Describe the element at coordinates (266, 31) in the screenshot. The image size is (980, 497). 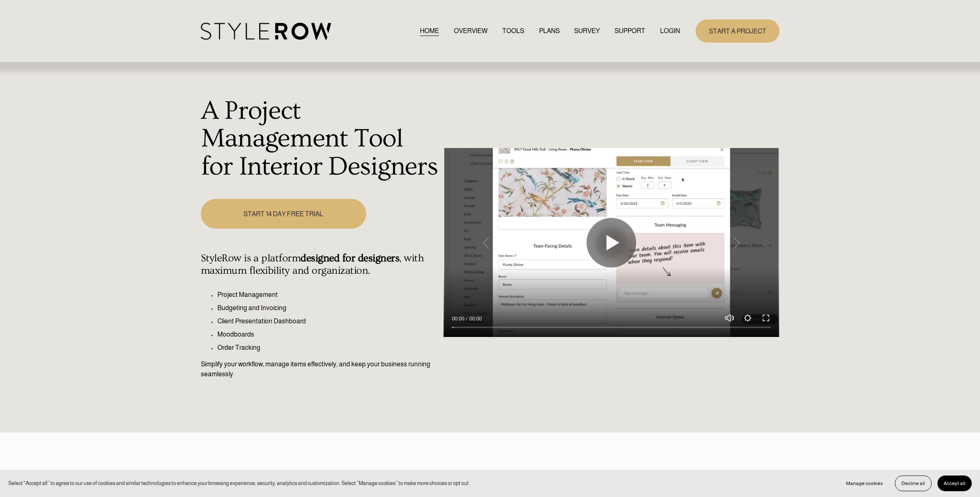
I see `img: StyleRow` at that location.